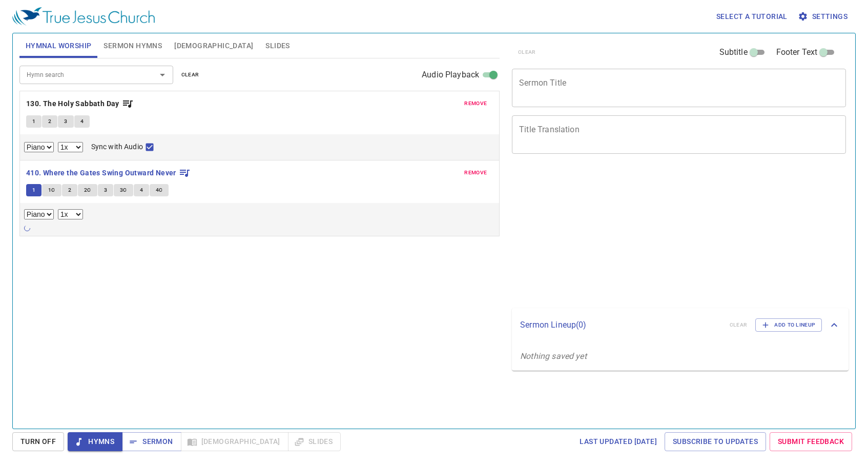  Describe the element at coordinates (680, 325) in the screenshot. I see `div: Sermon Lineup(0)clearAdd to Lineup` at that location.